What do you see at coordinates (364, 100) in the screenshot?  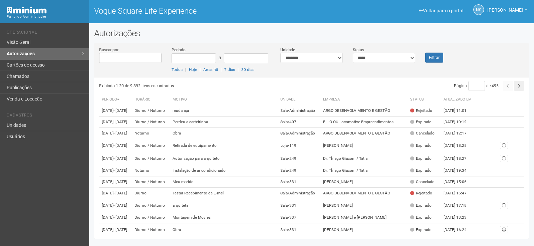 I see `th: Empresa` at bounding box center [364, 100].